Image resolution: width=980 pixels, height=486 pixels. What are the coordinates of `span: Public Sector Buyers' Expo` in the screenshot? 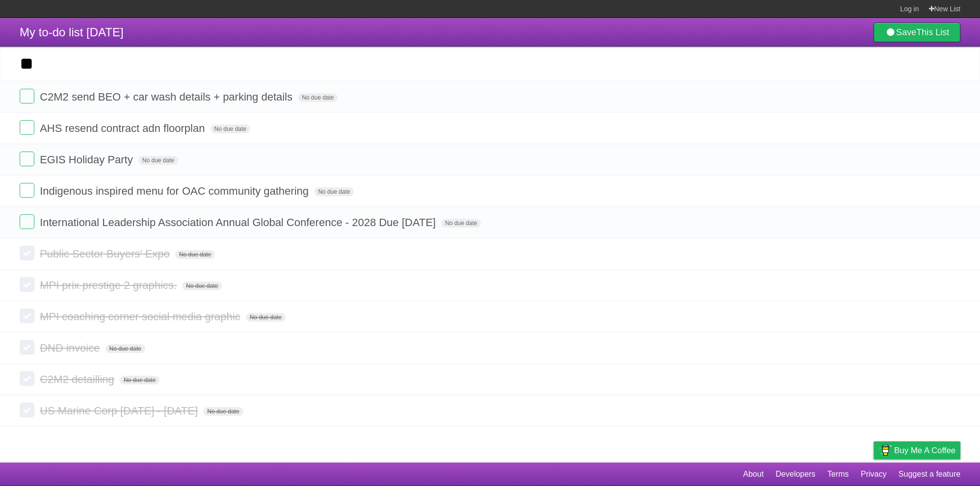 It's located at (106, 254).